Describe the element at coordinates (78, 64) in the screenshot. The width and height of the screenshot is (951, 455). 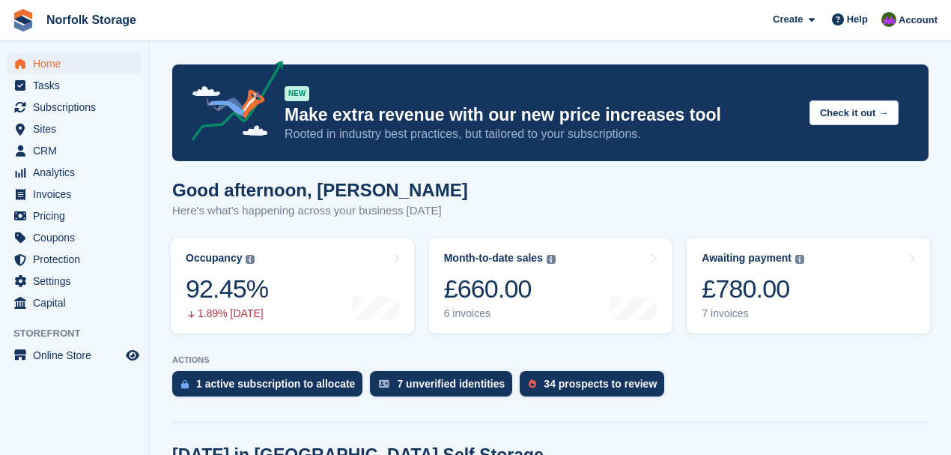
I see `span: Home` at that location.